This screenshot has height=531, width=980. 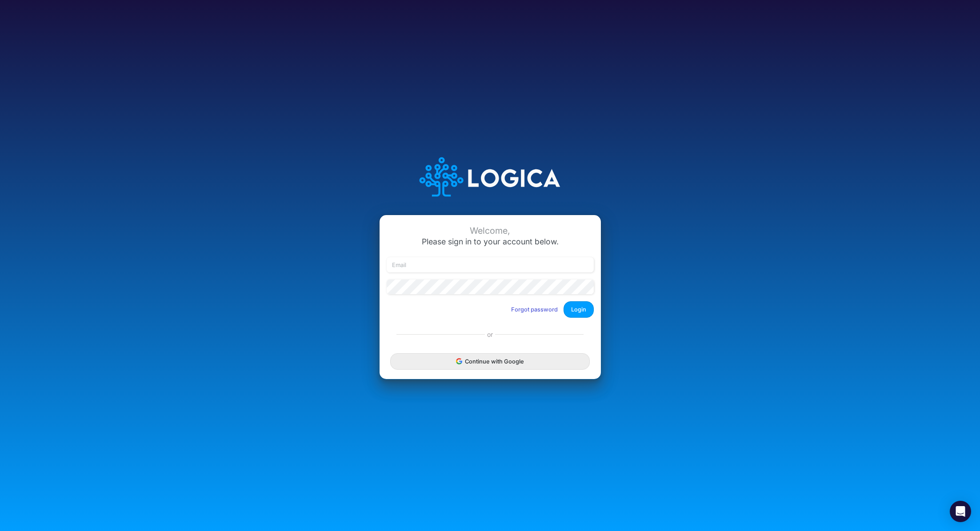 What do you see at coordinates (490, 241) in the screenshot?
I see `span: Please sign in to your account below.` at bounding box center [490, 241].